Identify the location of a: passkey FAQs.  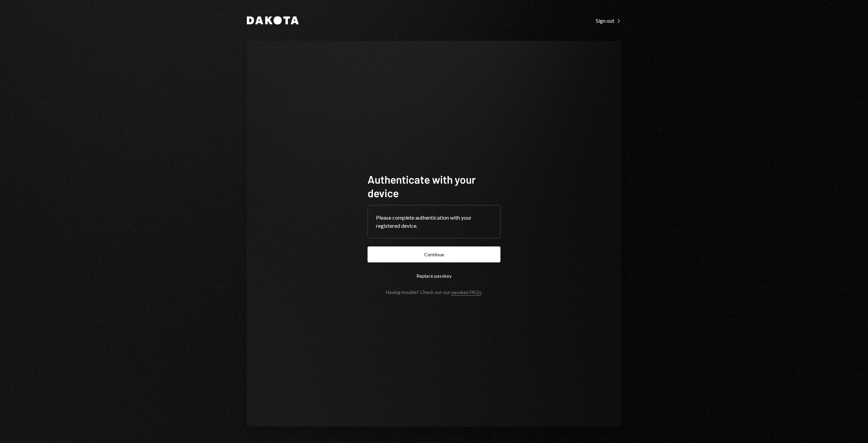
(467, 292).